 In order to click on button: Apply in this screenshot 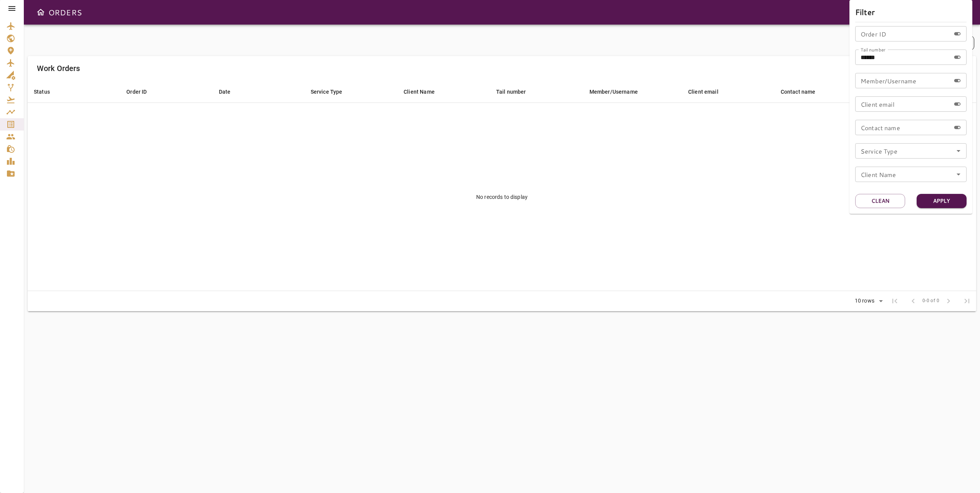, I will do `click(941, 201)`.